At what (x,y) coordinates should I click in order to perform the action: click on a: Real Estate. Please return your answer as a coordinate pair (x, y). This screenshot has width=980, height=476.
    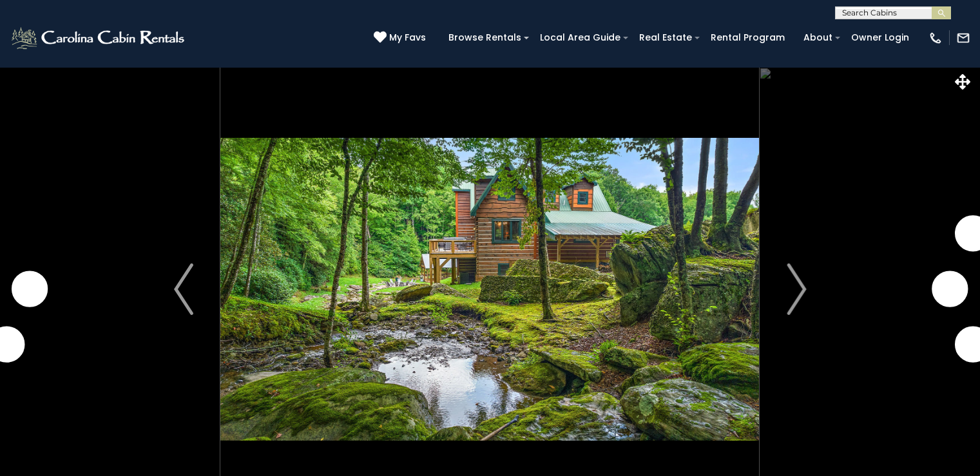
    Looking at the image, I should click on (665, 37).